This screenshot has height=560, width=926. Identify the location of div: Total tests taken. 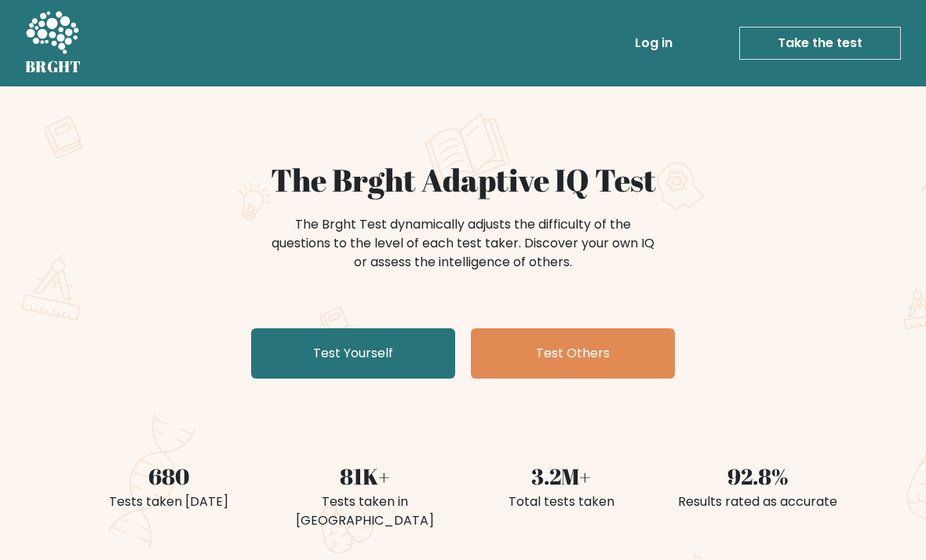
(561, 502).